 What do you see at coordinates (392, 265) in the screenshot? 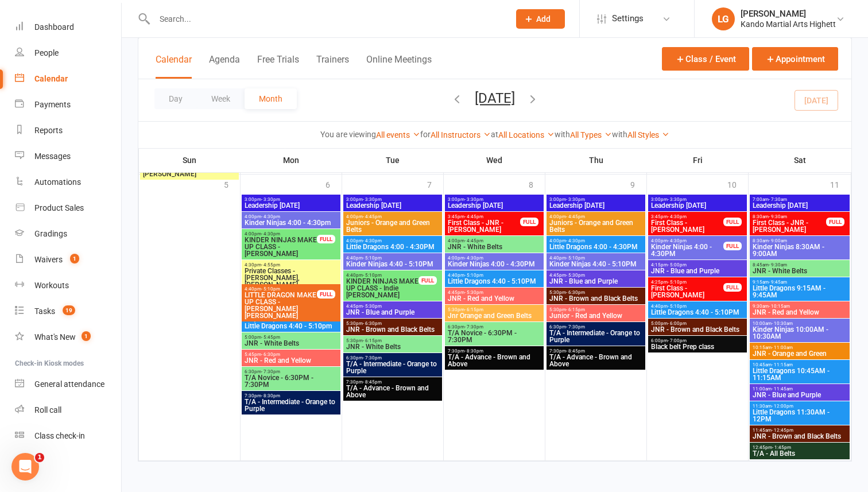
I see `span: Kinder Ninjas 4:40 - 5:10PM` at bounding box center [392, 265].